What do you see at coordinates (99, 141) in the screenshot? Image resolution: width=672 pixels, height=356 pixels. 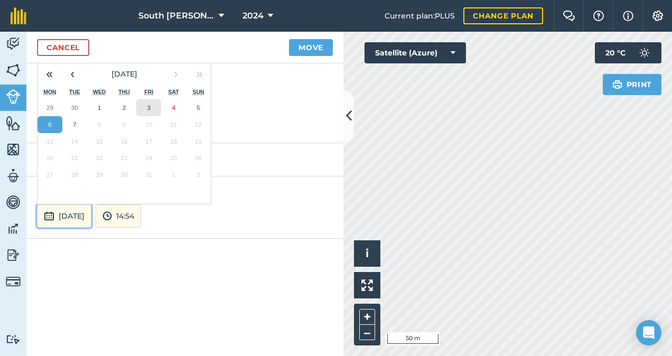 I see `abbr: 15 October 2025` at bounding box center [99, 141].